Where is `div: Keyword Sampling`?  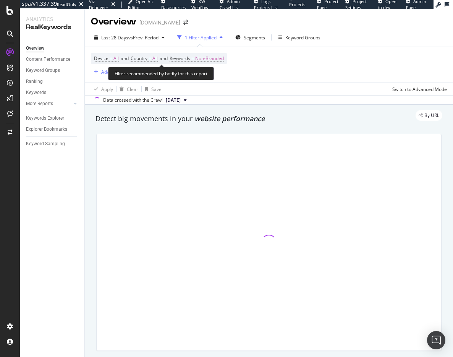 div: Keyword Sampling is located at coordinates (45, 144).